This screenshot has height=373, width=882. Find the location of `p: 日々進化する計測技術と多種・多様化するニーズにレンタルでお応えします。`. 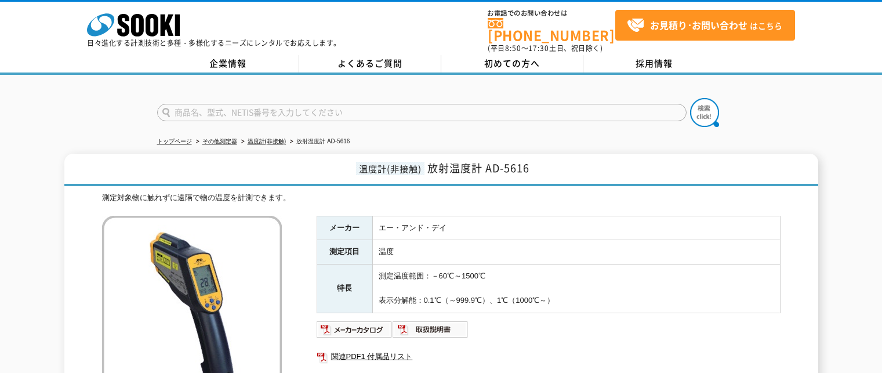

p: 日々進化する計測技術と多種・多様化するニーズにレンタルでお応えします。 is located at coordinates (214, 43).